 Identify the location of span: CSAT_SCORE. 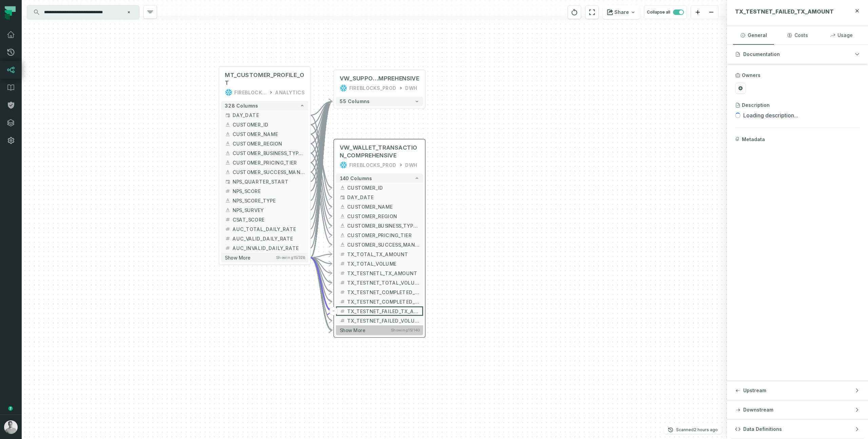
(268, 220).